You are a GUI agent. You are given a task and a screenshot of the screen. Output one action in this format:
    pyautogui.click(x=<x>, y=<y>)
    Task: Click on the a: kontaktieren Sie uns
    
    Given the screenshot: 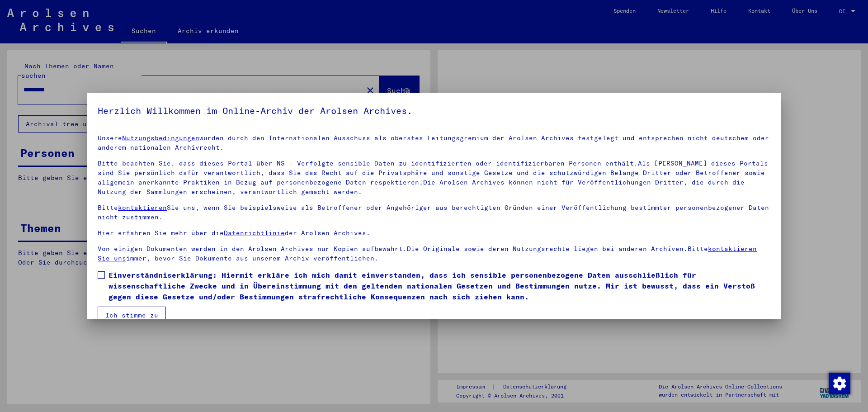 What is the action you would take?
    pyautogui.click(x=428, y=253)
    